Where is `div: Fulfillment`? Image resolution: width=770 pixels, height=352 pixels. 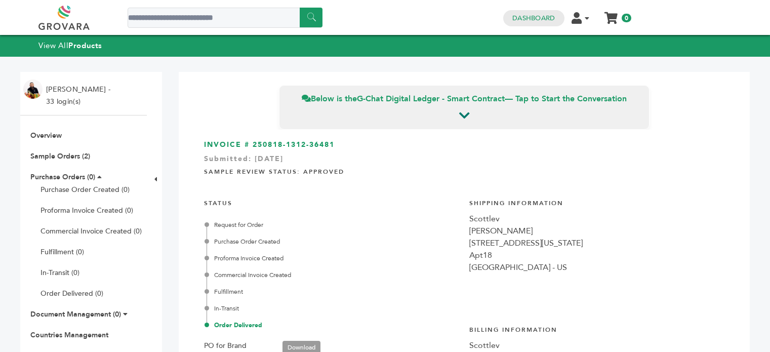
div: Fulfillment is located at coordinates (333, 292).